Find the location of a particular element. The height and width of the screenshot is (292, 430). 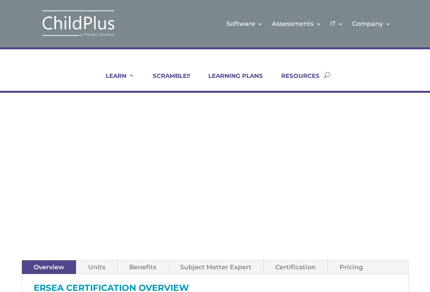

a: LEARNING PLANS is located at coordinates (231, 82).